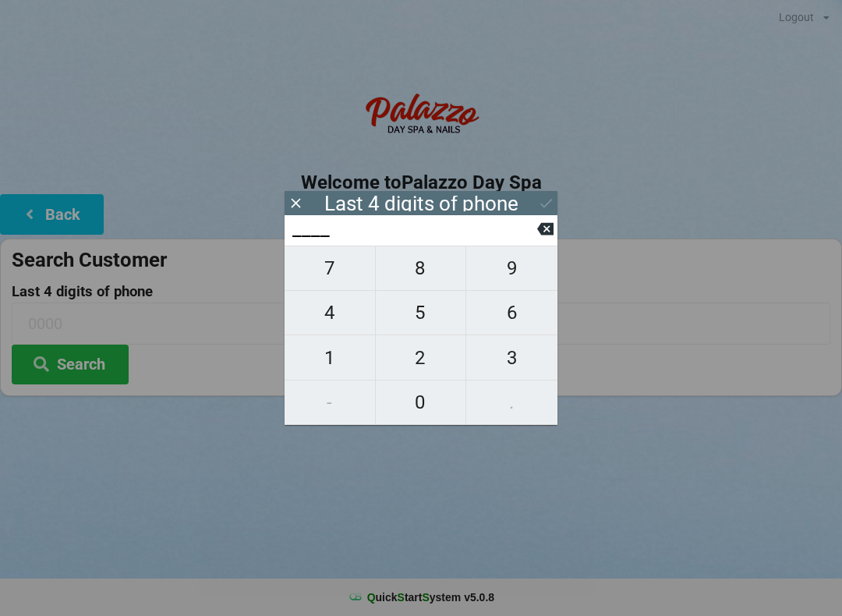 The image size is (842, 616). What do you see at coordinates (421, 312) in the screenshot?
I see `span: 5` at bounding box center [421, 312].